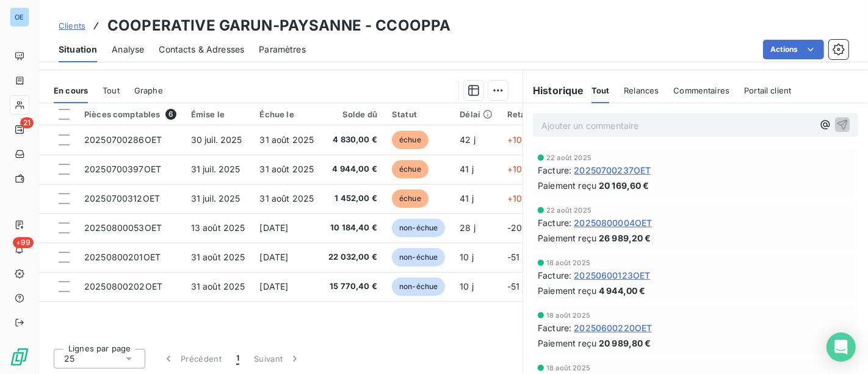 The height and width of the screenshot is (374, 868). What do you see at coordinates (218, 115) in the screenshot?
I see `div: Émise le` at bounding box center [218, 115].